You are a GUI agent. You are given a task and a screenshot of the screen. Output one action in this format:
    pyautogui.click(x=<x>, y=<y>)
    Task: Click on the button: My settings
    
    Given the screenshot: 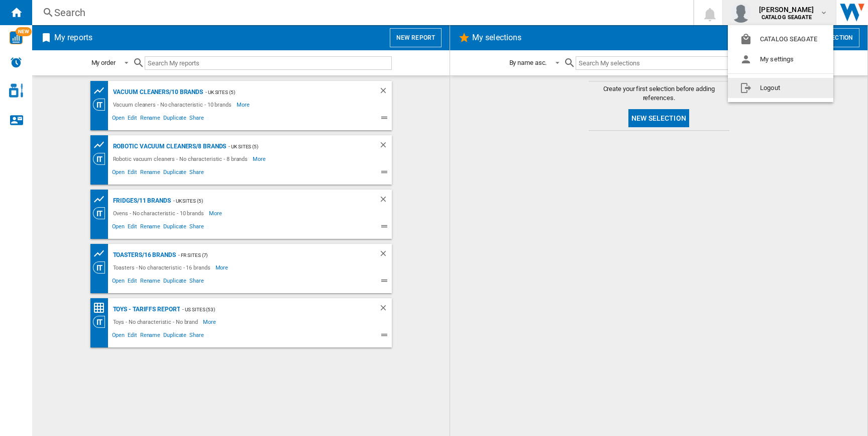 What is the action you would take?
    pyautogui.click(x=781, y=59)
    